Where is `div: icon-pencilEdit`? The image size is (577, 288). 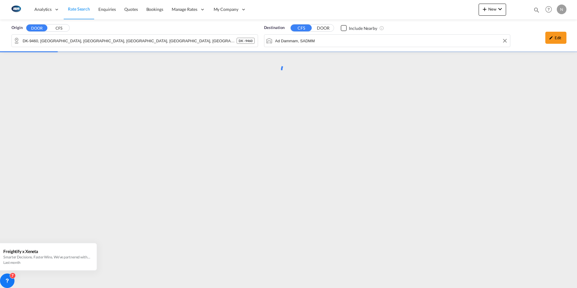
div: icon-pencilEdit is located at coordinates (556, 38).